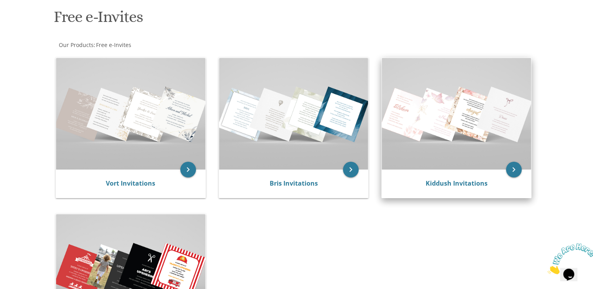 The width and height of the screenshot is (593, 289). I want to click on h1: Free e-Invites, so click(214, 20).